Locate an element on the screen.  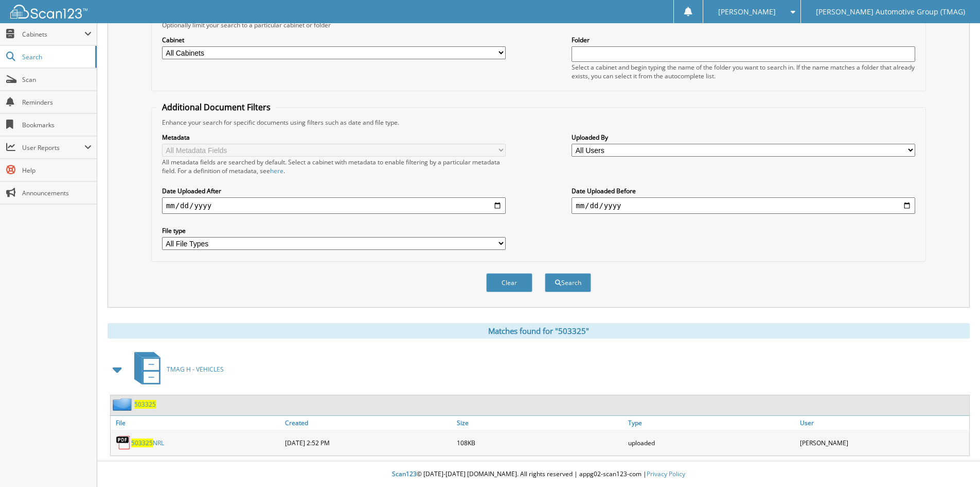
button: Clear is located at coordinates (510, 282).